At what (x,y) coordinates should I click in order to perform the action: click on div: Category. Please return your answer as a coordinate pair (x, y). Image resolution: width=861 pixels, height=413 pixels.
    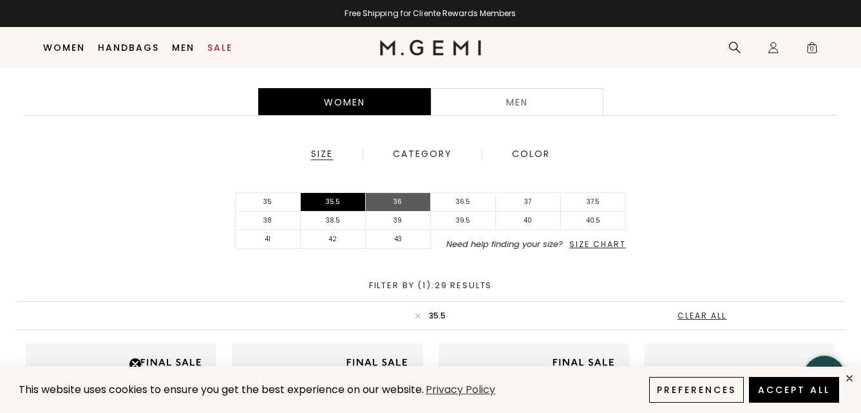
    Looking at the image, I should click on (422, 154).